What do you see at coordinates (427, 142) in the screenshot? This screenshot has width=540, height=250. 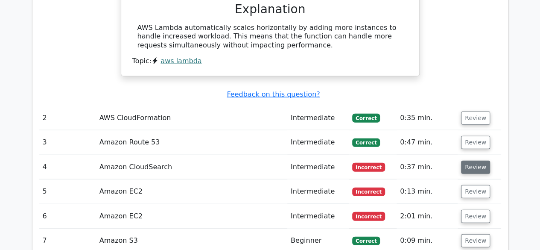 I see `td: 0:47 min.` at bounding box center [427, 142].